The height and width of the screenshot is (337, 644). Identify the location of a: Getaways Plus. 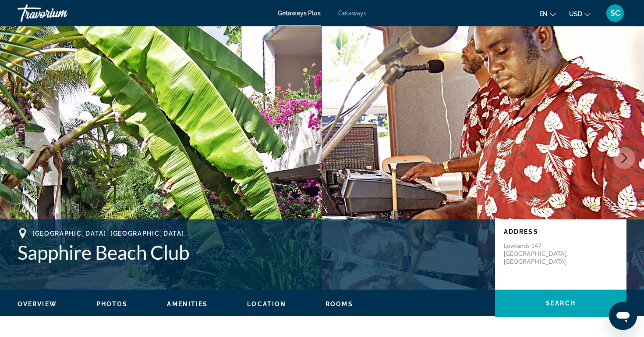
(299, 13).